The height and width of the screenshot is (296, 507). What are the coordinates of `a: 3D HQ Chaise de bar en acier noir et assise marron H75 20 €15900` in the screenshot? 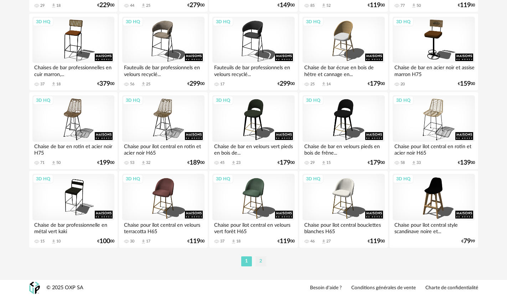 It's located at (434, 52).